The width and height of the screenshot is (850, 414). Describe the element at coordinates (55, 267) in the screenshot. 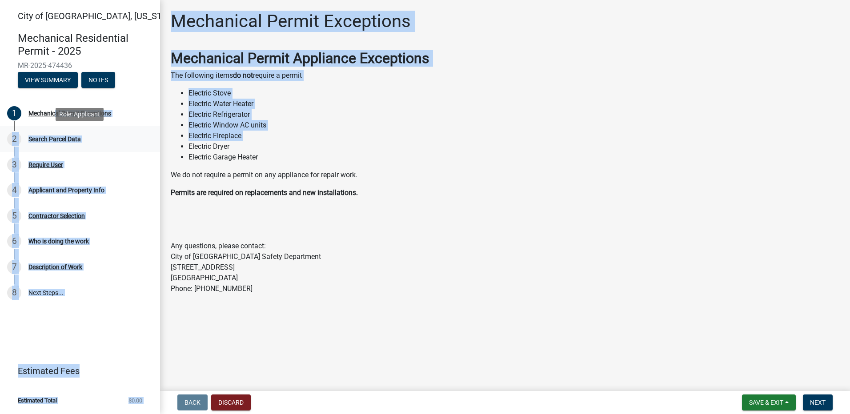

I see `div: Description of Work` at that location.